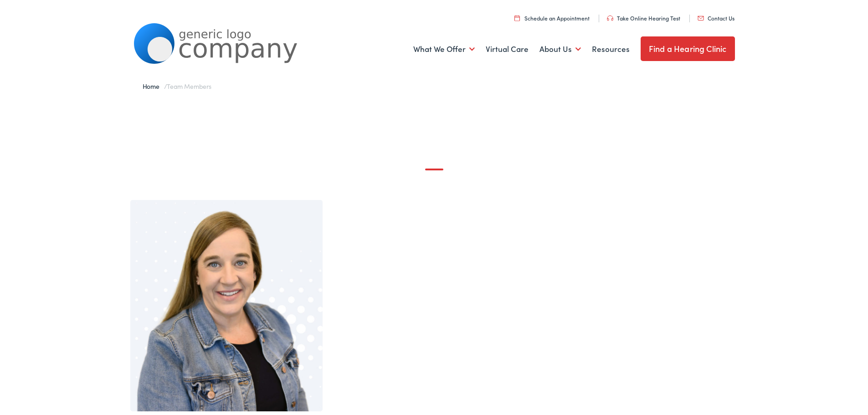 The image size is (868, 415). What do you see at coordinates (560, 49) in the screenshot?
I see `a: About Us` at bounding box center [560, 49].